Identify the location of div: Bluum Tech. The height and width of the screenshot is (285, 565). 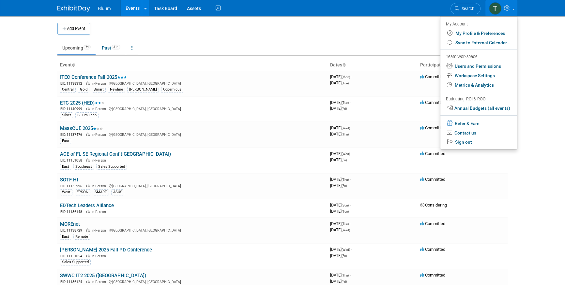
(87, 115).